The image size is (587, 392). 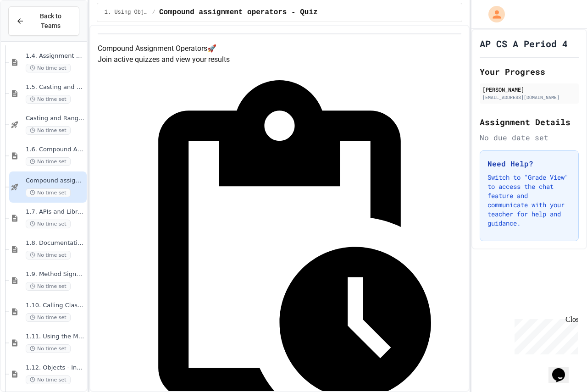 I want to click on span: 1.12. Objects - Instances of Classes, so click(x=55, y=367).